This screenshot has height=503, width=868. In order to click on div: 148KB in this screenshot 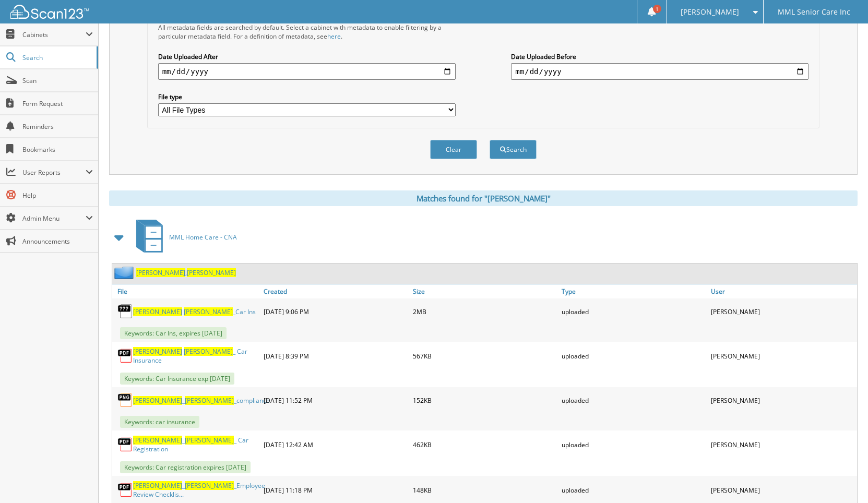, I will do `click(485, 490)`.